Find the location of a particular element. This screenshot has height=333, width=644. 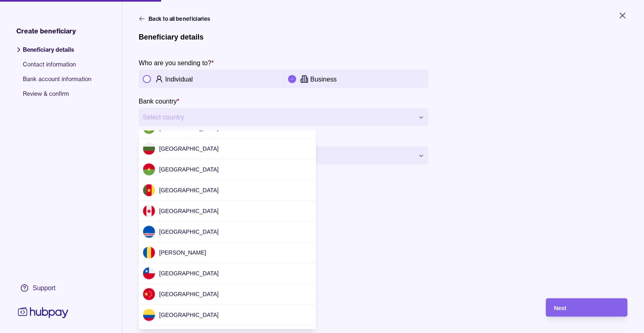

img: cn is located at coordinates (149, 295).